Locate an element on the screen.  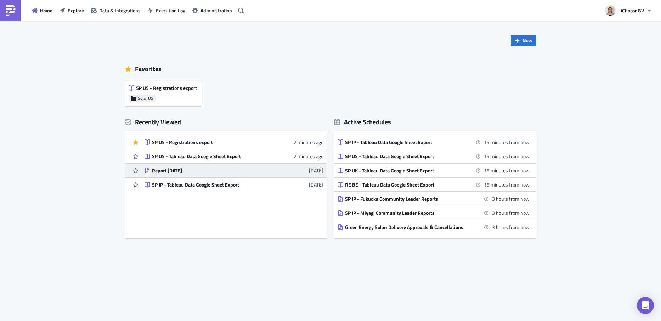
div: SP US - Registrations export is located at coordinates (214, 142).